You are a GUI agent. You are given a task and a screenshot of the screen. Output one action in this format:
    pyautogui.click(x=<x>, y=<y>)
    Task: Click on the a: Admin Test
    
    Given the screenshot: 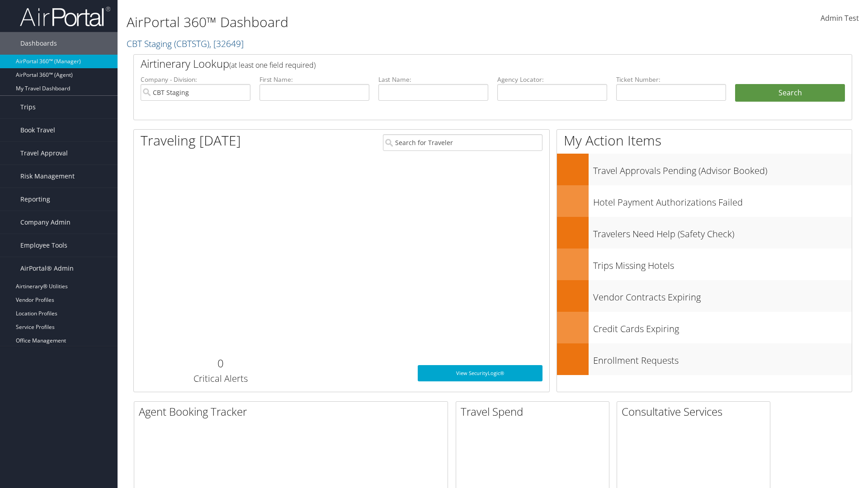 What is the action you would take?
    pyautogui.click(x=839, y=19)
    